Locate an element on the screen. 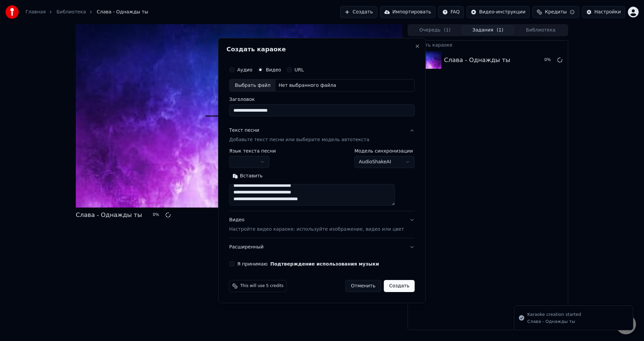 The height and width of the screenshot is (341, 644). div: Выбрать файл is located at coordinates (253, 86).